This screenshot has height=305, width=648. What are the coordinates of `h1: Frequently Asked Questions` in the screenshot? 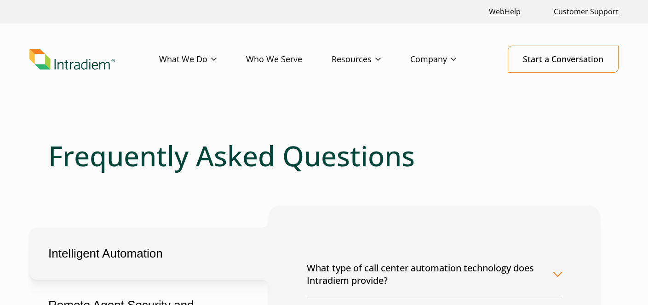 It's located at (324, 156).